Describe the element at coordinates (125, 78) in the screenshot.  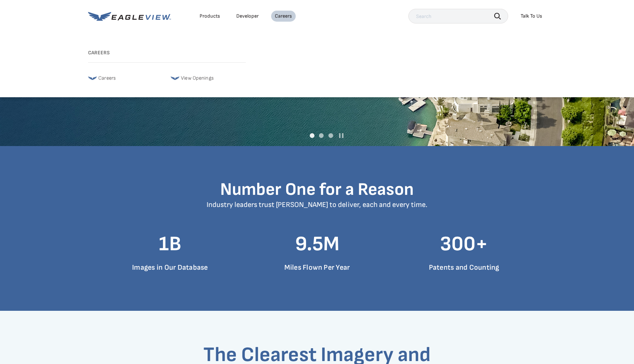
I see `a: Careers` at that location.